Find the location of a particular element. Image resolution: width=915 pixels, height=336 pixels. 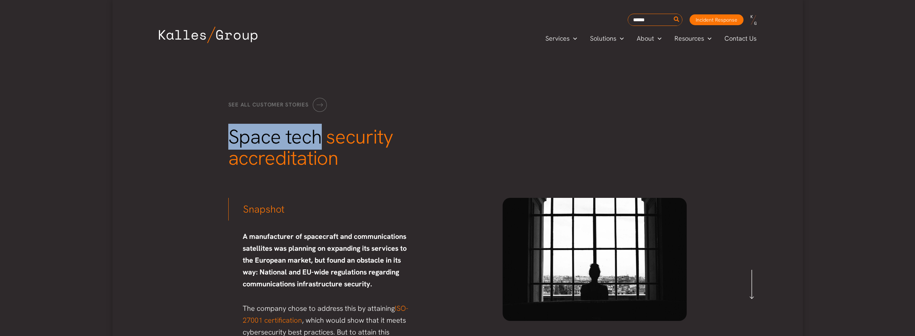

span: About is located at coordinates (645, 38).